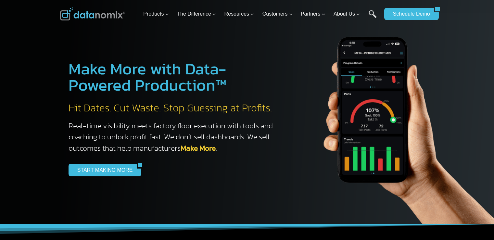 The width and height of the screenshot is (494, 240). What do you see at coordinates (261, 14) in the screenshot?
I see `nav: Primary Navigation` at bounding box center [261, 14].